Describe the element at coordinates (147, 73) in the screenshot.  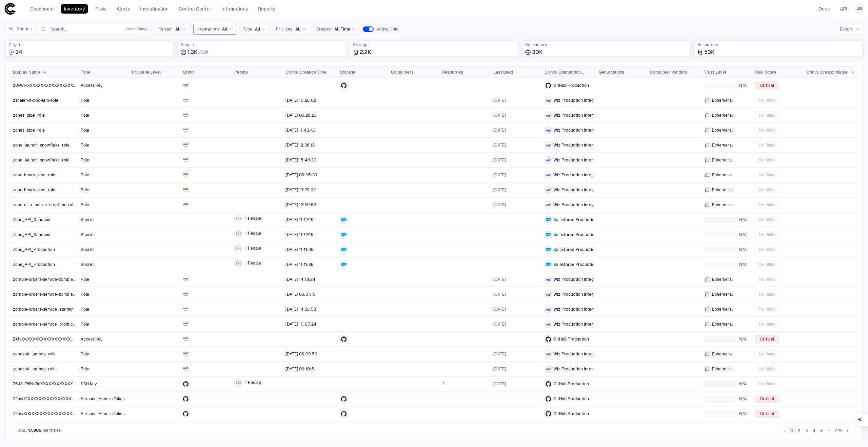
I see `span: Privilege Level` at that location.